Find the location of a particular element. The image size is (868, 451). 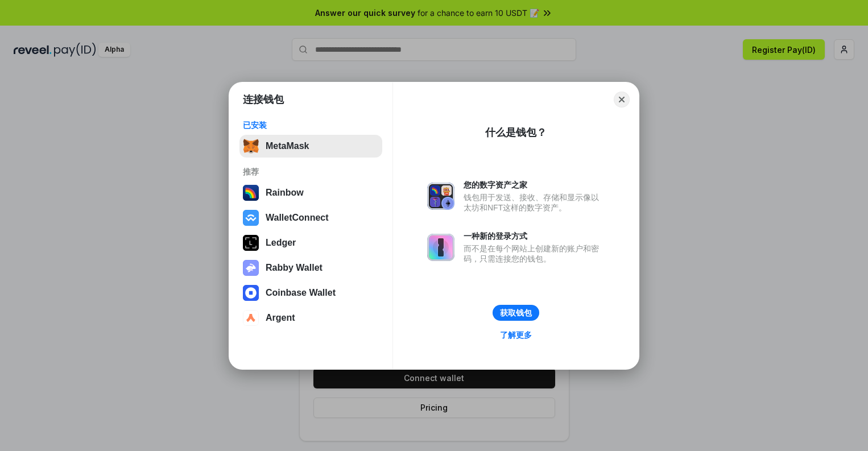

img: svg+xml,%3Csvg%20xmlns%3D%22http%3A%2F%2Fwww.w3.org%2F2000%2Fsvg%22%20width%3D%2228%22%20height%3... is located at coordinates (251, 243).